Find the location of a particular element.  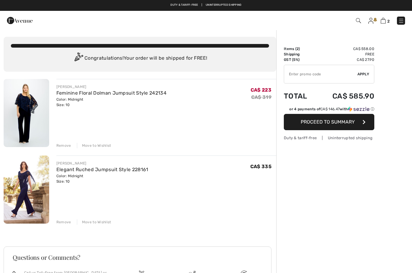

div: Duty & tariff-free | Uninterrupted shipping is located at coordinates (329, 138).